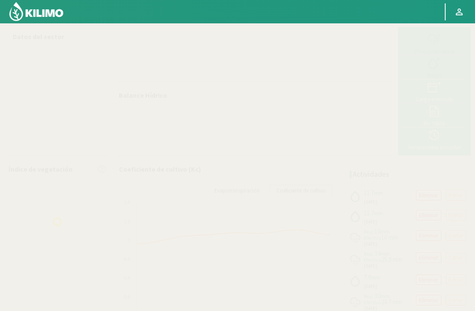 The width and height of the screenshot is (475, 311). I want to click on button: Riego, so click(434, 67).